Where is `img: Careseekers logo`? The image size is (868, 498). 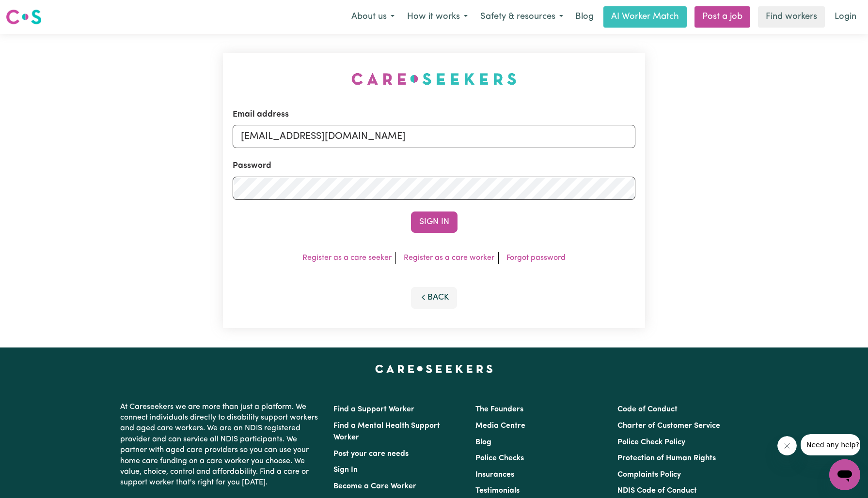 img: Careseekers logo is located at coordinates (24, 17).